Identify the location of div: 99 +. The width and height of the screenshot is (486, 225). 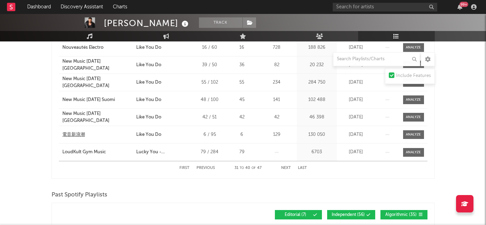
(464, 4).